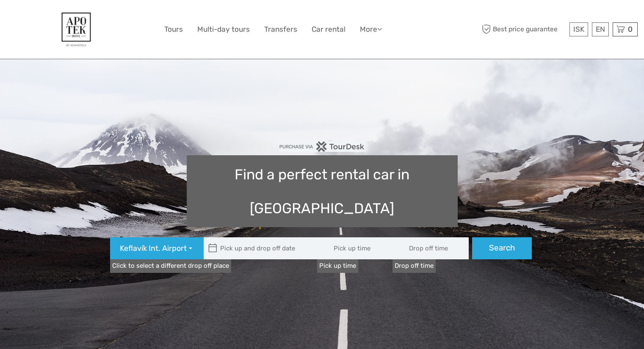  Describe the element at coordinates (261, 248) in the screenshot. I see `input: Pick up and drop off date` at that location.